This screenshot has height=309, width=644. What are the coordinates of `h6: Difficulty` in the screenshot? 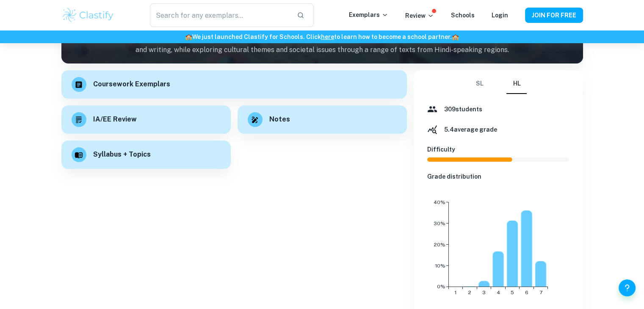 It's located at (498, 150).